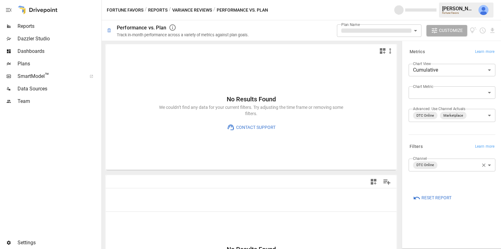 This screenshot has width=501, height=249. What do you see at coordinates (437, 198) in the screenshot?
I see `span: Reset Report` at bounding box center [437, 198].